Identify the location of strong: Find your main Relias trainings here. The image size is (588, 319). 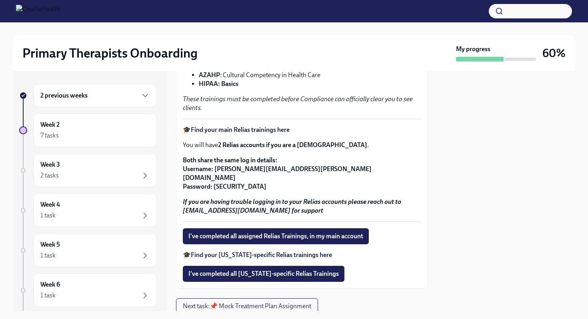
(240, 130).